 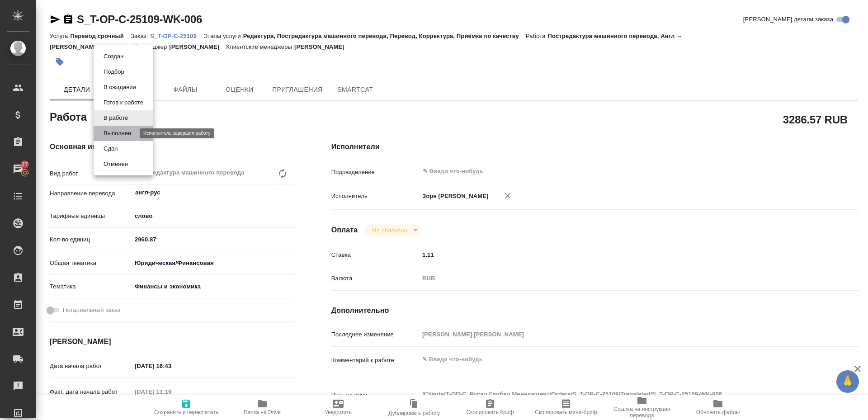 What do you see at coordinates (110, 149) in the screenshot?
I see `button: Сдан` at bounding box center [110, 149].